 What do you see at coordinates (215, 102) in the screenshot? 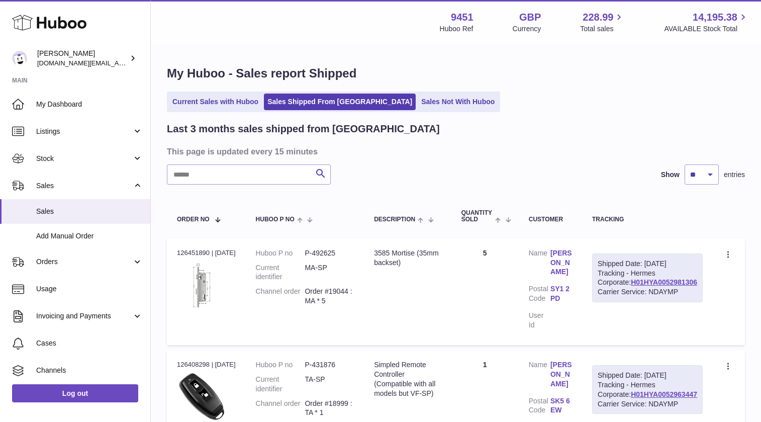
I see `a: Current Sales with Huboo` at bounding box center [215, 102].